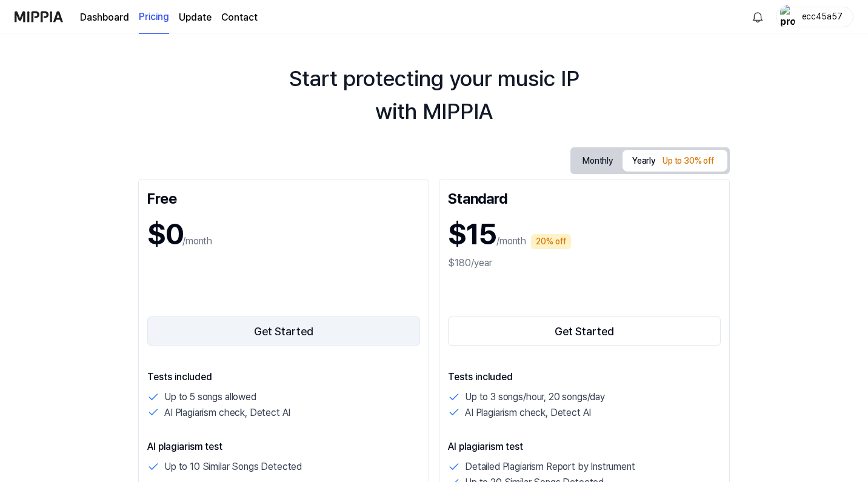 The width and height of the screenshot is (868, 482). What do you see at coordinates (284, 198) in the screenshot?
I see `div: Free` at bounding box center [284, 198].